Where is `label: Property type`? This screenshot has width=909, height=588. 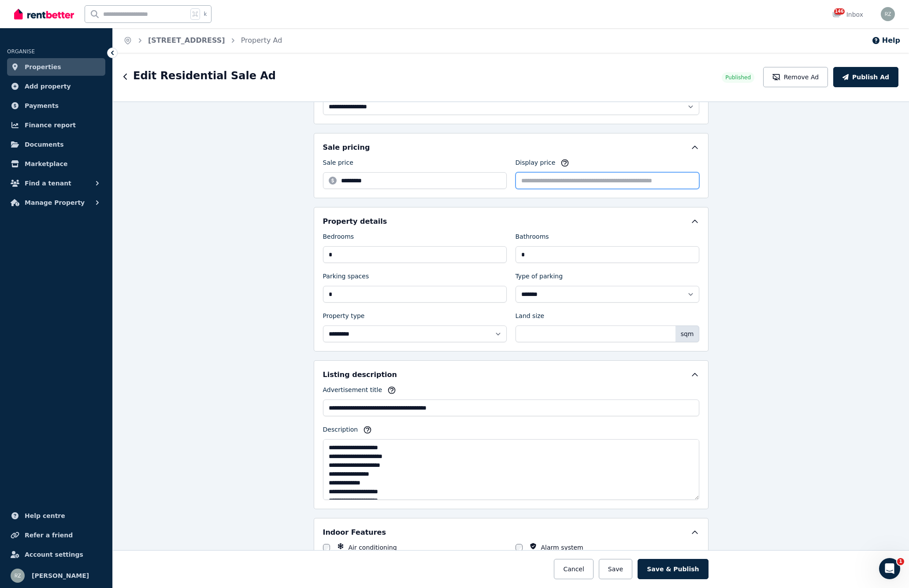
label: Property type is located at coordinates (343, 317).